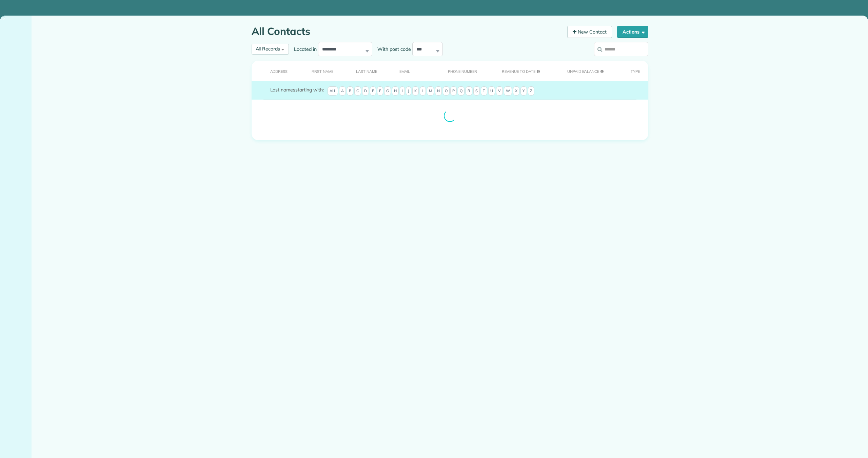 The width and height of the screenshot is (868, 458). Describe the element at coordinates (431, 91) in the screenshot. I see `span: M` at that location.